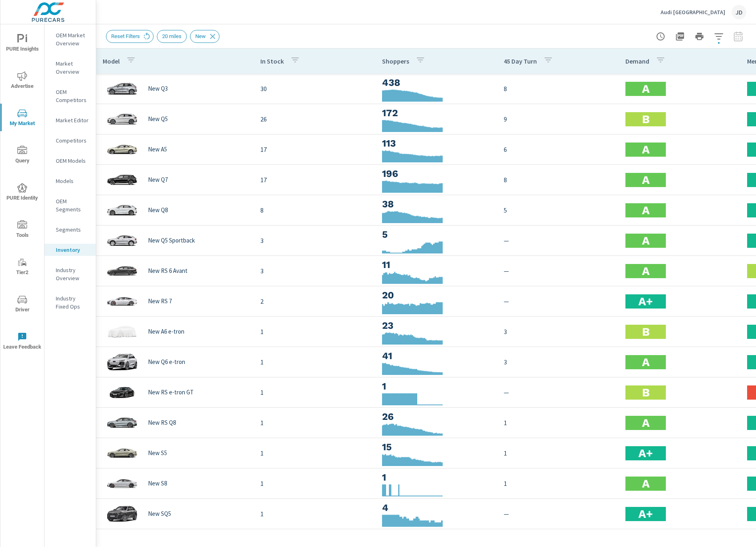  Describe the element at coordinates (72, 96) in the screenshot. I see `p: OEM Competitors` at that location.